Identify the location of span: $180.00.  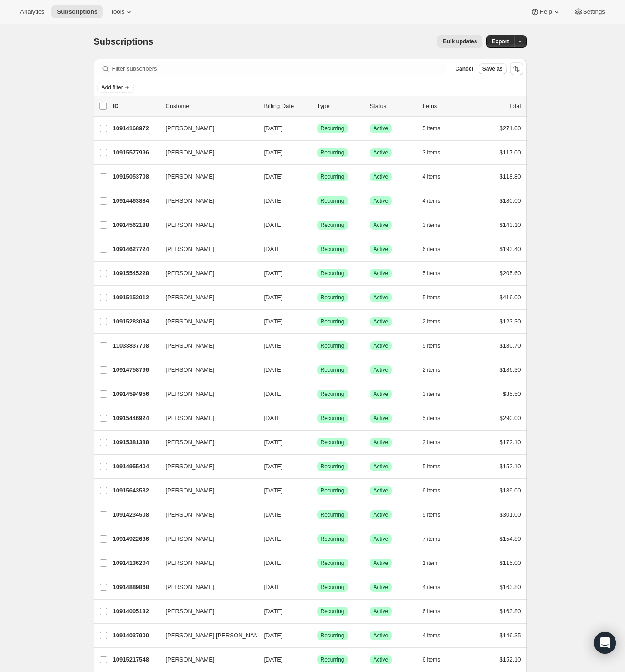
(510, 200).